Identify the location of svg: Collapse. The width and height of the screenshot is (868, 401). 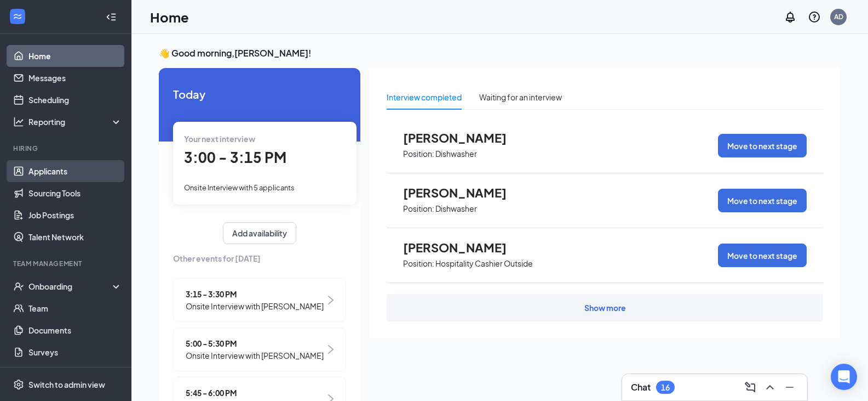
(111, 17).